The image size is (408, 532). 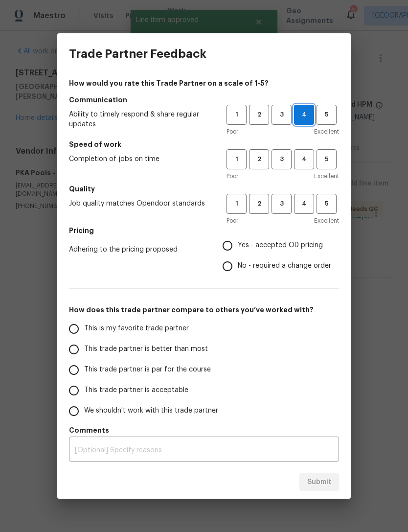 I want to click on h3: Trade Partner Feedback, so click(x=138, y=54).